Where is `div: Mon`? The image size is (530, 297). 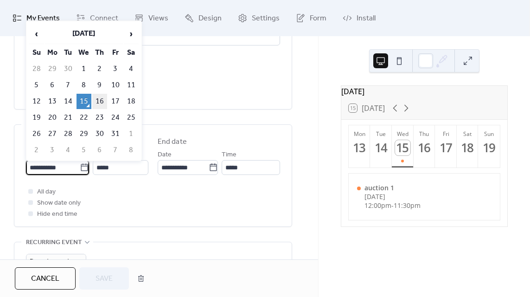
div: Mon is located at coordinates (360, 134).